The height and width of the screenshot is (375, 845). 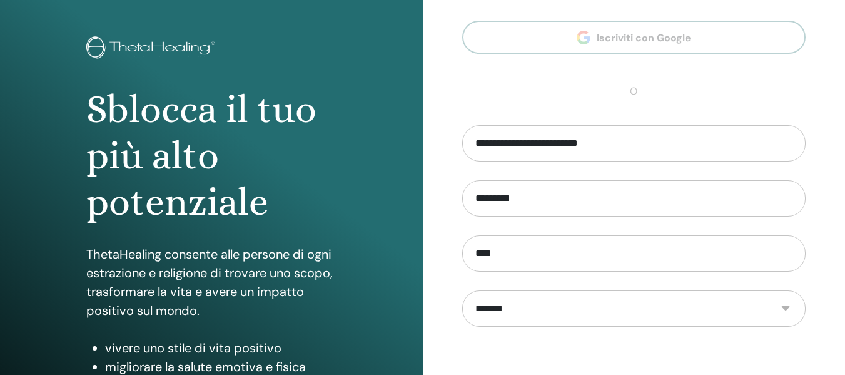 I want to click on p: ThetaHealing consente alle persone di ogni estrazione e religione di trovare uno scopo, trasforma..., so click(x=212, y=282).